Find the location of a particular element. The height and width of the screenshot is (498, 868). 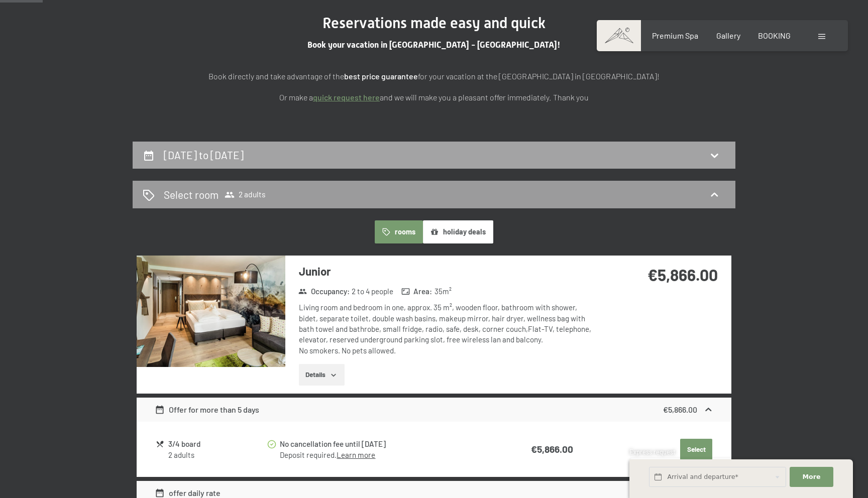

div: Living room and bedroom in one, approx. 35 m², wooden floor, bathroom with shower, bidet, separat... is located at coordinates (448, 329).